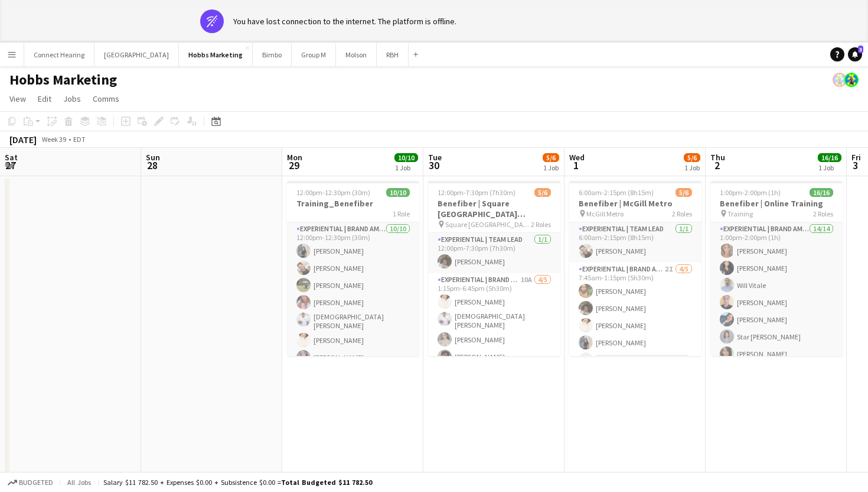  What do you see at coordinates (237, 481) in the screenshot?
I see `div: Salary $11 782.50 + Expenses $0.00 + Subsistence $0.00 =` at bounding box center [237, 481].